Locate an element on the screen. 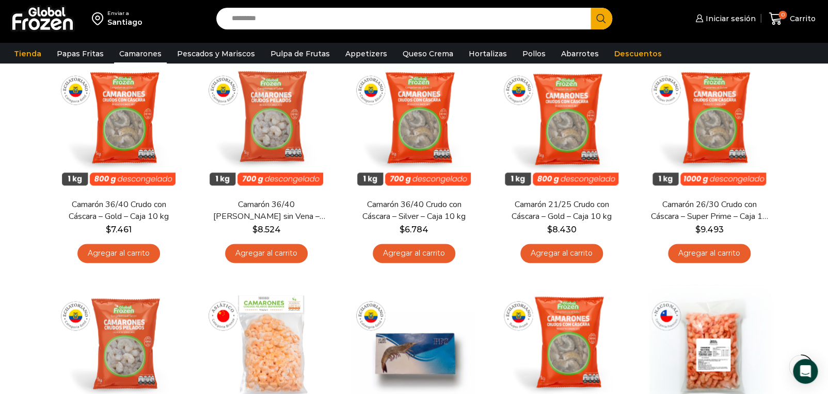 This screenshot has width=828, height=394. bdi: 9.493 is located at coordinates (709, 229).